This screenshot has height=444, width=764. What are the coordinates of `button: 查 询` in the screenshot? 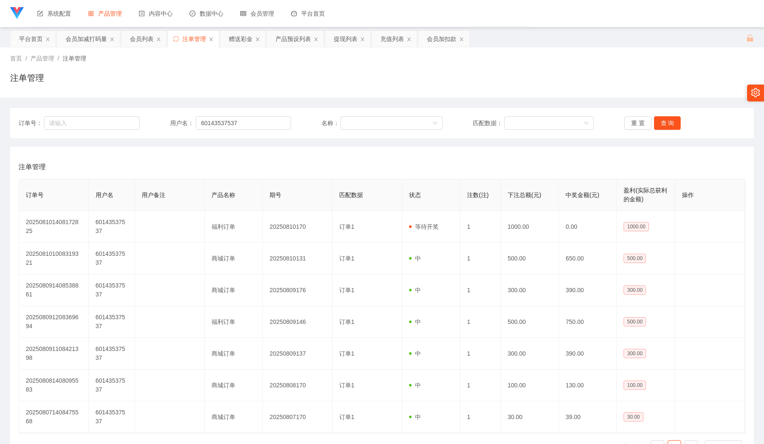 It's located at (668, 123).